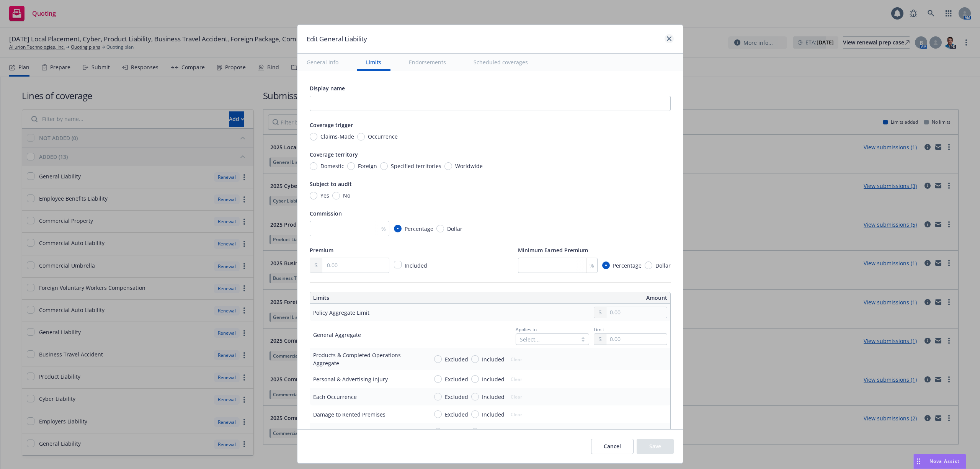 This screenshot has height=469, width=980. I want to click on button: Scheduled coverages, so click(501, 62).